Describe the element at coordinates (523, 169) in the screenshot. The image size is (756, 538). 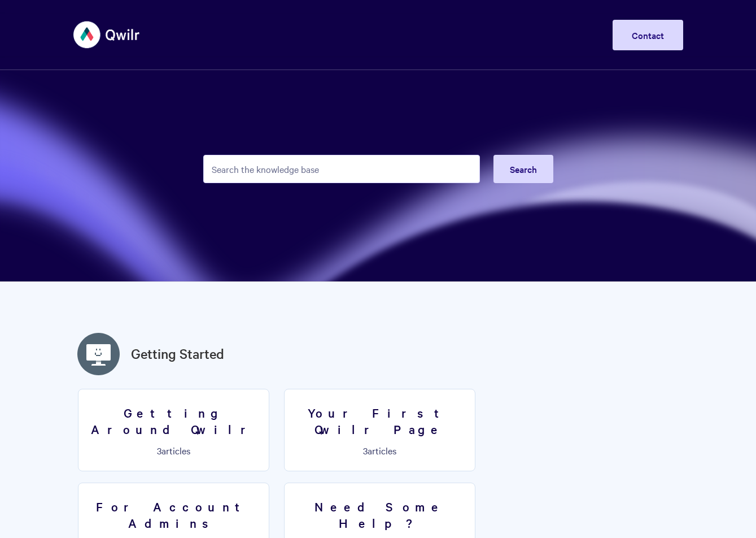
I see `span: Search` at that location.